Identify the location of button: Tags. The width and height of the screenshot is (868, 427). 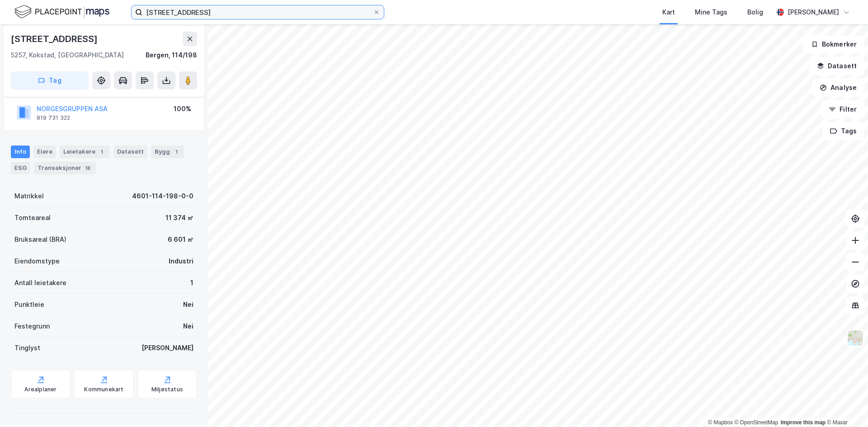
(843, 131).